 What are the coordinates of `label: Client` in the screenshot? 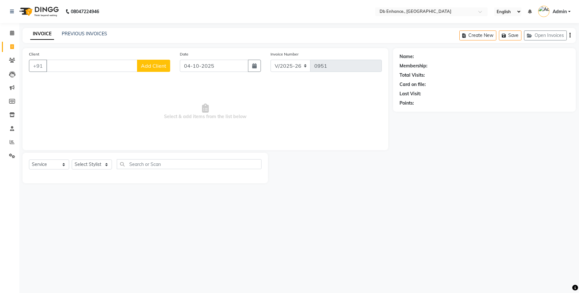 It's located at (34, 54).